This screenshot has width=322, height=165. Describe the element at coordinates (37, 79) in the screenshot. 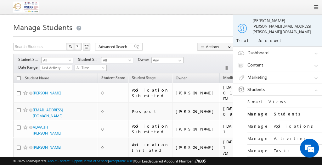

I see `a: Student Name` at that location.